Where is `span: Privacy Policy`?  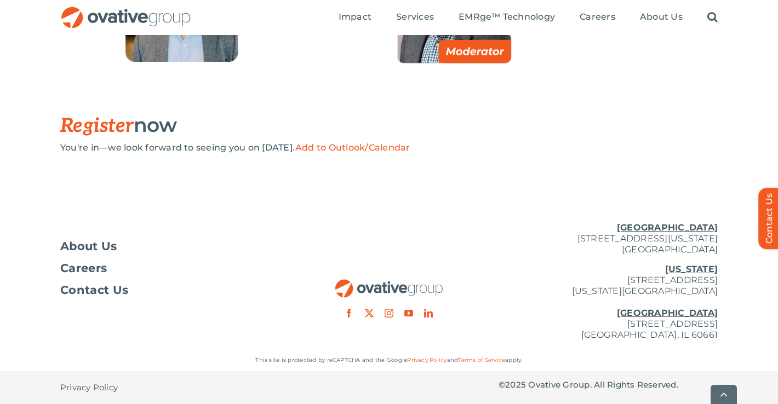 span: Privacy Policy is located at coordinates (89, 388).